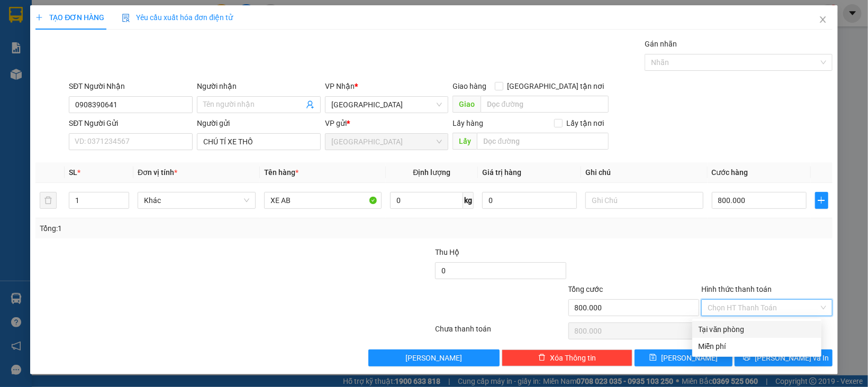  I want to click on div: Tổng phải thu :, so click(33, 64).